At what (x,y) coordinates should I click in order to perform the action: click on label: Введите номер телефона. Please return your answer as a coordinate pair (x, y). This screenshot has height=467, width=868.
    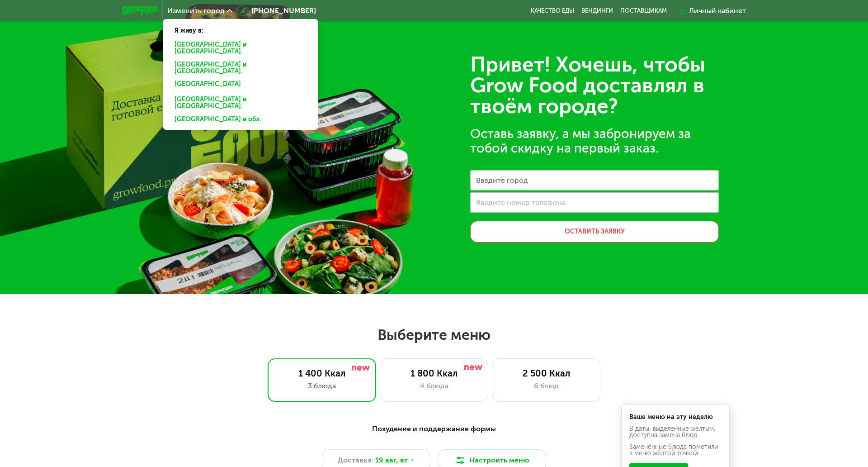
    Looking at the image, I should click on (520, 202).